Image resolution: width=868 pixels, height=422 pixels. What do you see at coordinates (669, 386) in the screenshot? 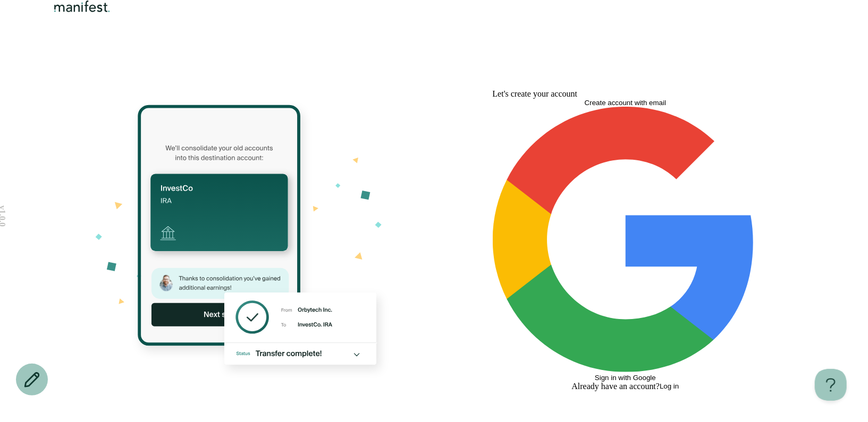
I see `span: Log in` at bounding box center [669, 386].